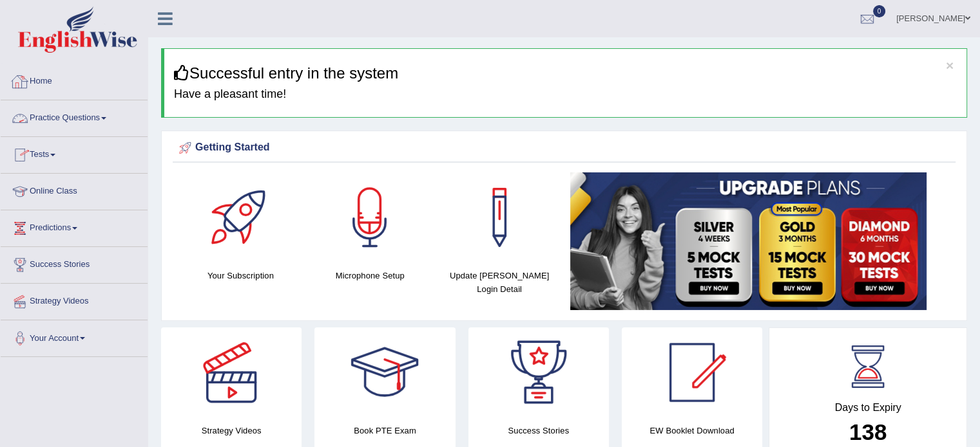  What do you see at coordinates (74, 190) in the screenshot?
I see `a: Online Class` at bounding box center [74, 190].